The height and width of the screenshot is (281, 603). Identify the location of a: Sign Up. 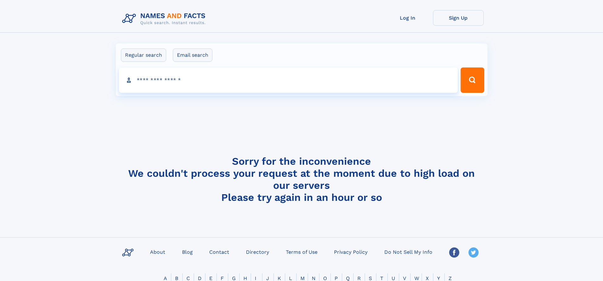
(458, 18).